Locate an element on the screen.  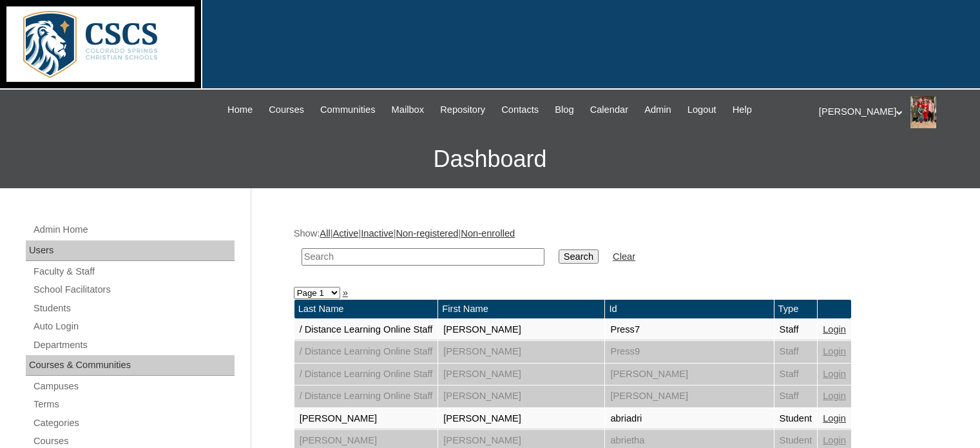
a: Contacts is located at coordinates (519, 110).